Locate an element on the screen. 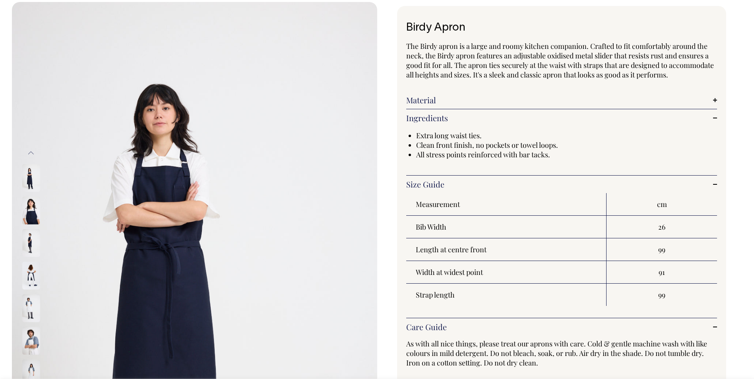  a: Size Guide is located at coordinates (561, 184).